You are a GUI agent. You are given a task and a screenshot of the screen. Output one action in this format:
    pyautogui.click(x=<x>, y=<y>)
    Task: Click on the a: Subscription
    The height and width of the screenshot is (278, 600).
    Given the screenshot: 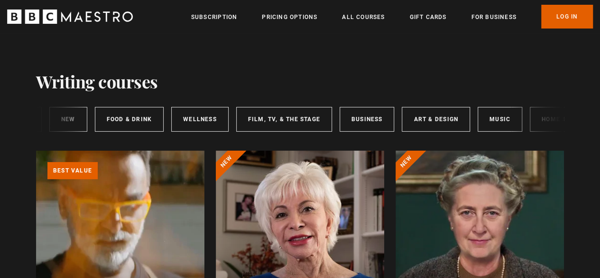 What is the action you would take?
    pyautogui.click(x=214, y=17)
    